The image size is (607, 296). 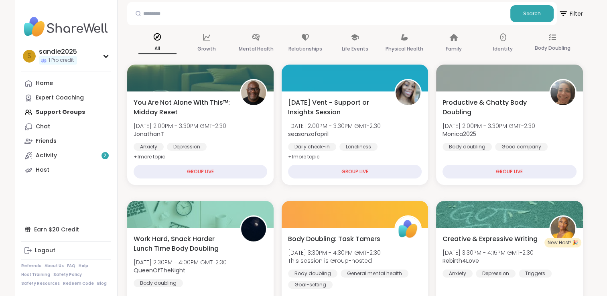 I want to click on a: Safety Resources, so click(x=40, y=283).